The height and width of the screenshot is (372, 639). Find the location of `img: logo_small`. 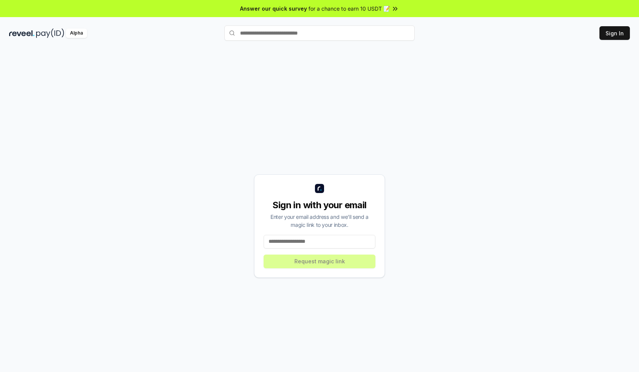

img: logo_small is located at coordinates (319, 189).